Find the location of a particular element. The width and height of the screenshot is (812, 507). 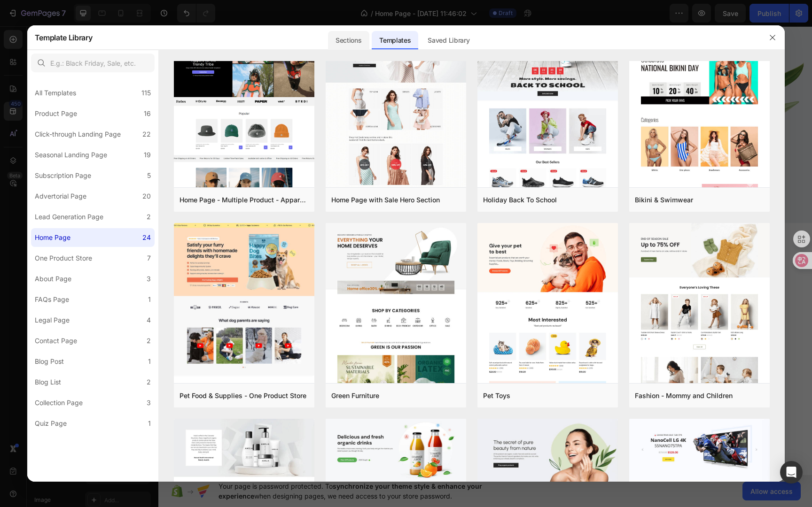

div: 20 is located at coordinates (147, 197).